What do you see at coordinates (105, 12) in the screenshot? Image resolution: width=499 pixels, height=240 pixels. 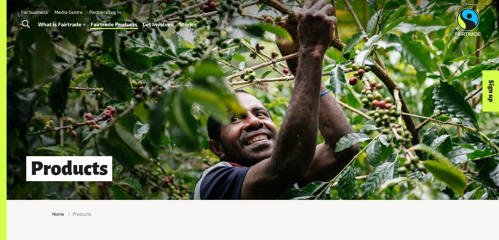 I see `a: Partners Log In` at bounding box center [105, 12].